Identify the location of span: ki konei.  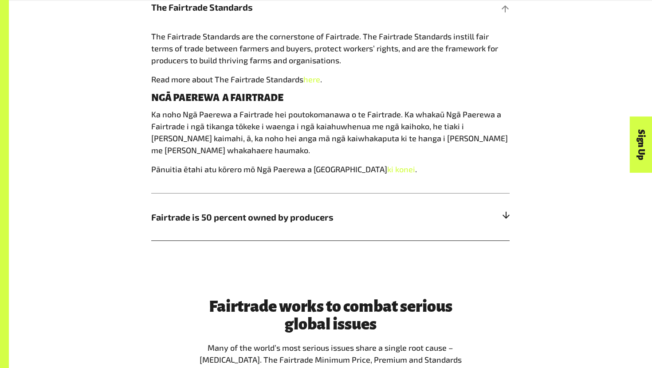
(401, 169).